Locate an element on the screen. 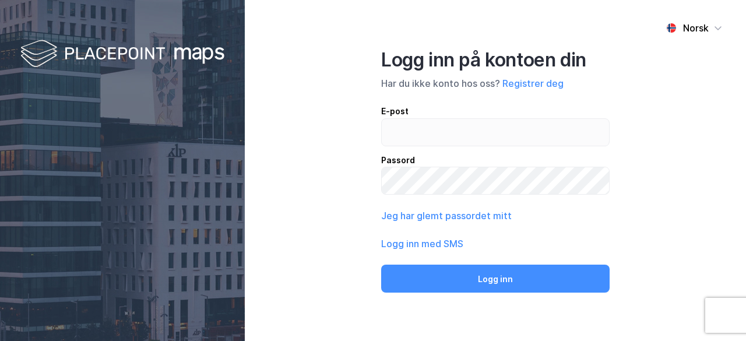 The width and height of the screenshot is (746, 341). img: logo-white.f07954bde2210d2a523dddb988cd2aa7.svg is located at coordinates (122, 54).